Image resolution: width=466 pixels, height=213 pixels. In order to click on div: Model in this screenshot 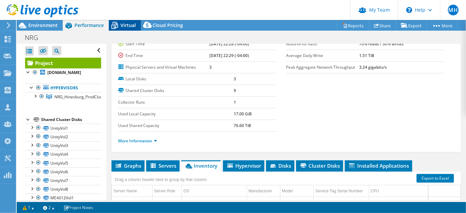, I will do `click(287, 191)`.